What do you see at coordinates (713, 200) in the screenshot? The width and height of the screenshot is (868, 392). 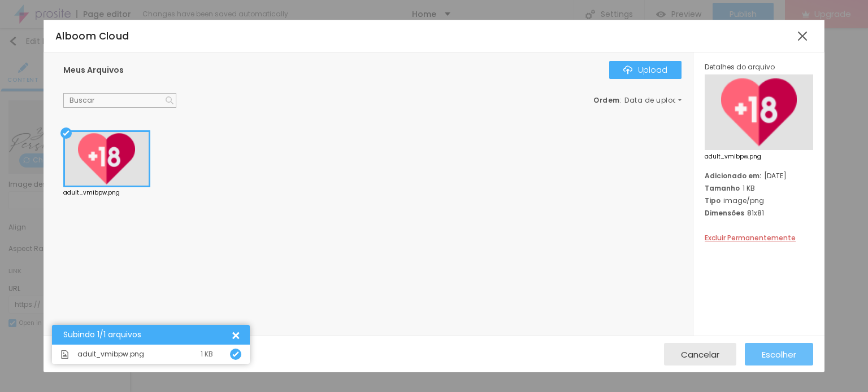 I see `span: Tipo` at bounding box center [713, 200].